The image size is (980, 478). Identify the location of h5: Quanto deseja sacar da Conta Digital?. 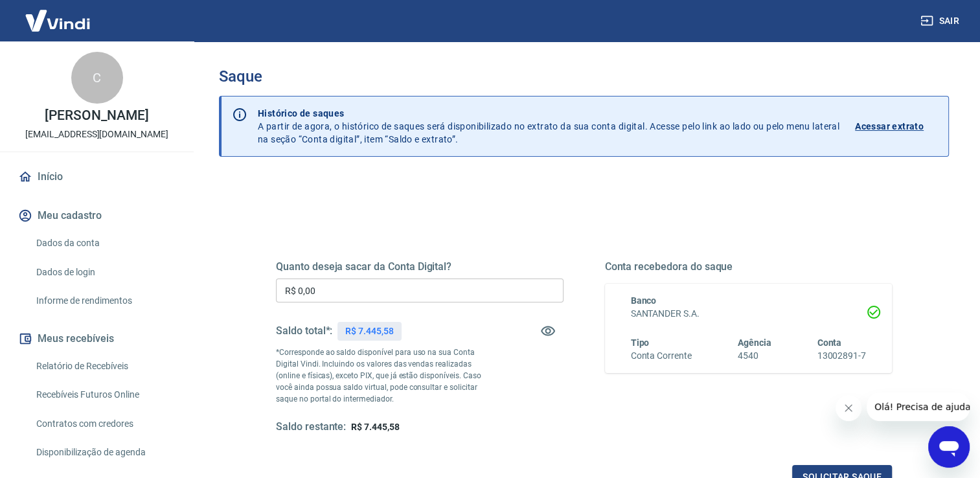
(420, 267).